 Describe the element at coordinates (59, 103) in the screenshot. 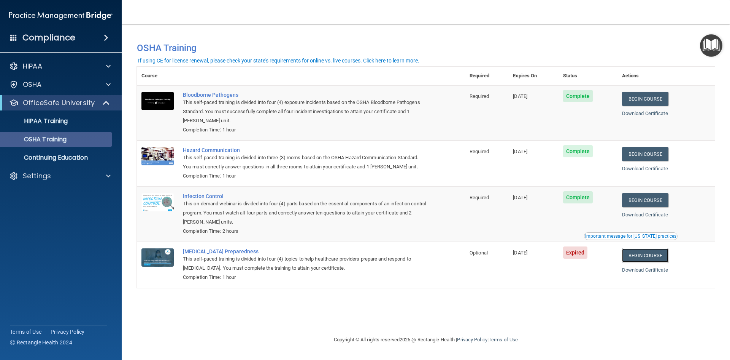

I see `p: OfficeSafe University` at that location.